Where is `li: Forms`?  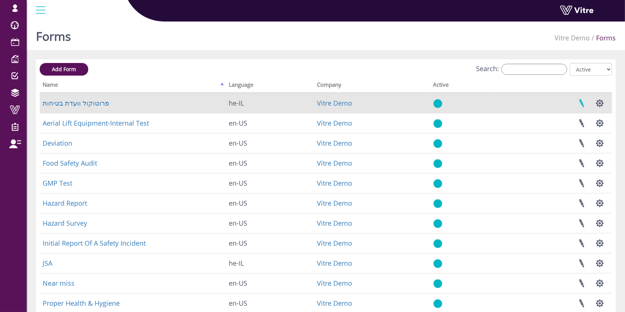
li: Forms is located at coordinates (603, 38).